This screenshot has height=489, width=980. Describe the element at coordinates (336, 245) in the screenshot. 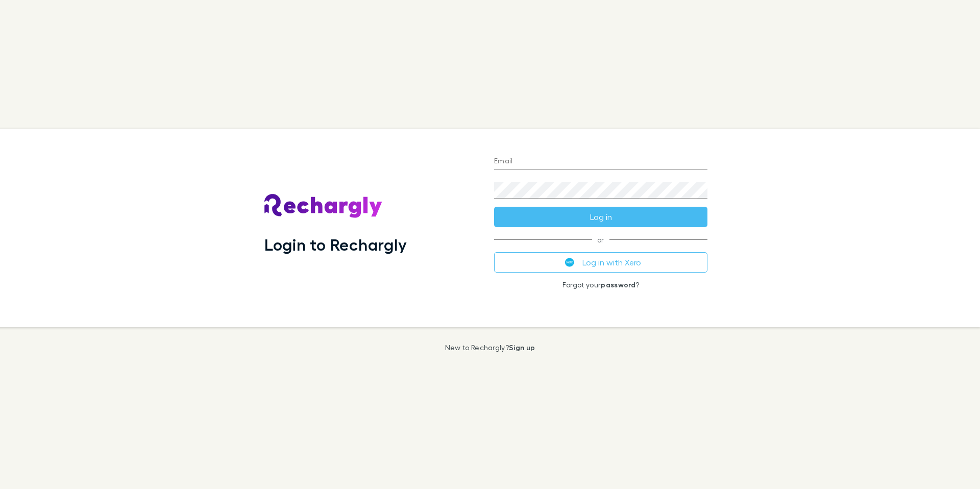

I see `h1: Login to Rechargly` at that location.